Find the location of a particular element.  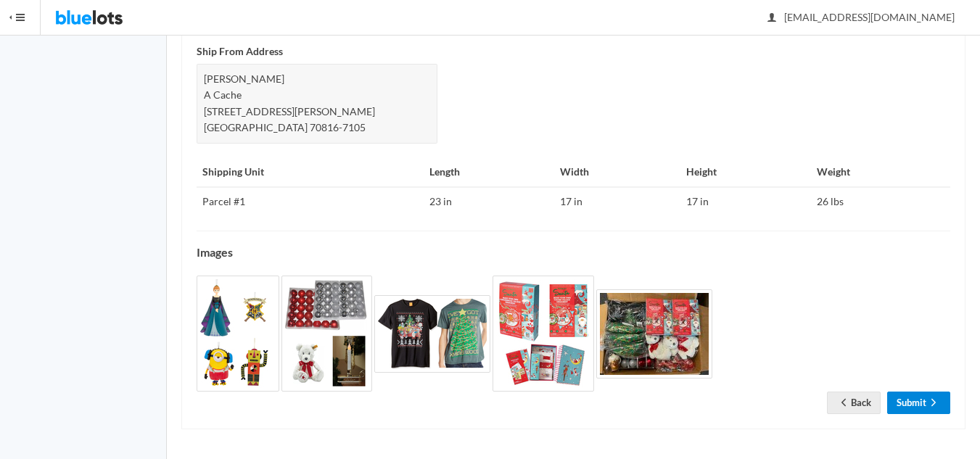

th: Width is located at coordinates (617, 173).